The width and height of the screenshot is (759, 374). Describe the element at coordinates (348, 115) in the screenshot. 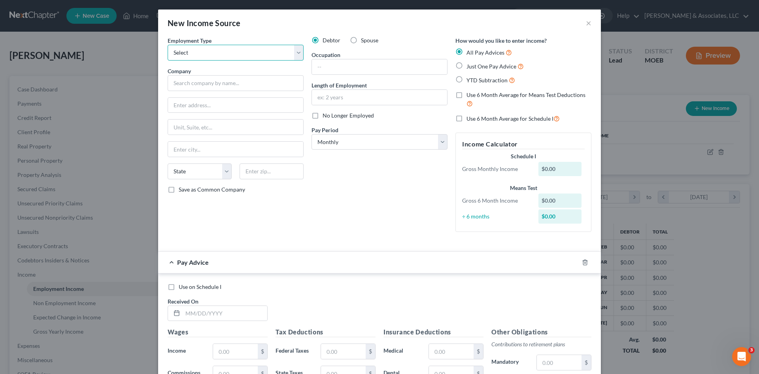

I see `span: No Longer Employed` at that location.